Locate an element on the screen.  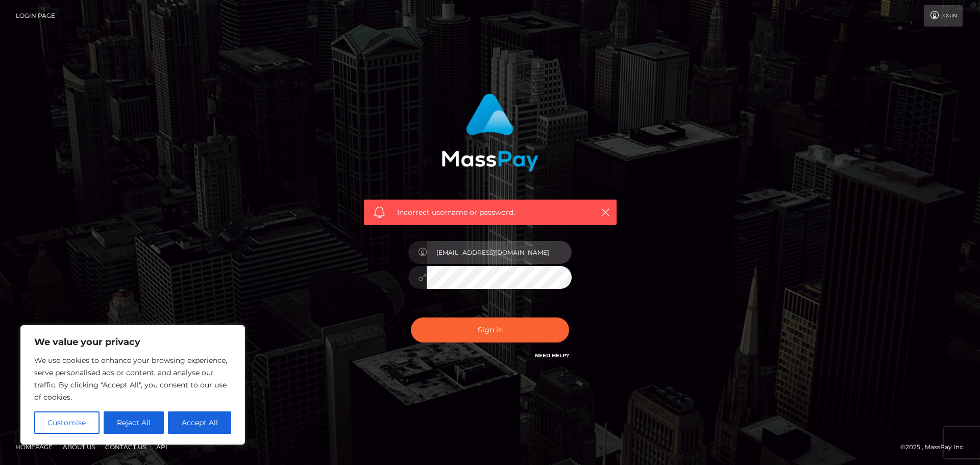
p: We use cookies to enhance your browsing experience, serve personalised ads or content, and analys... is located at coordinates (133, 379).